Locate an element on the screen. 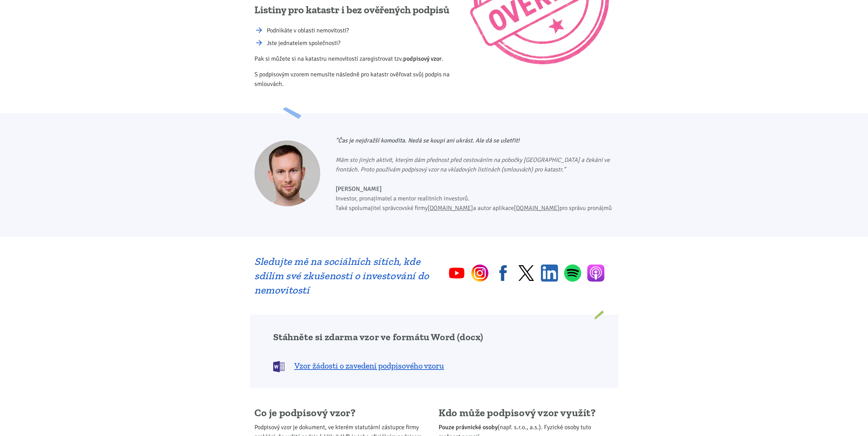  b: podpisový vzor is located at coordinates (423, 59).